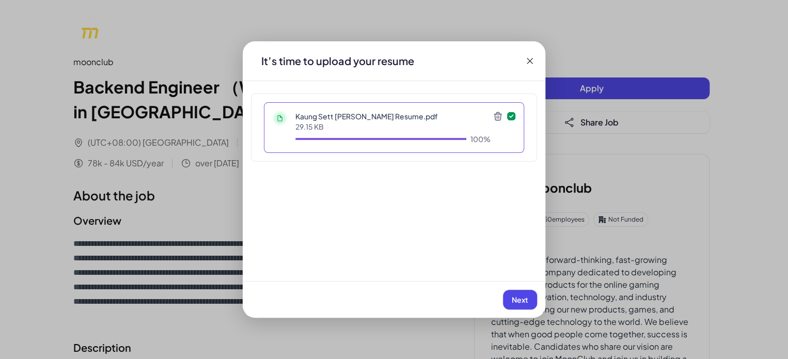  Describe the element at coordinates (520, 299) in the screenshot. I see `span: Next` at that location.